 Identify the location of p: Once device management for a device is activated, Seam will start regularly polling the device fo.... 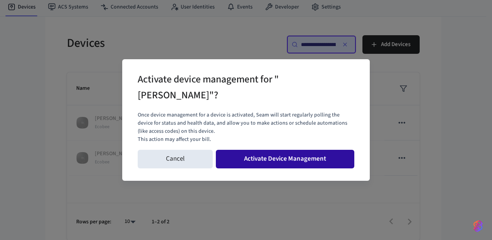
(246, 123).